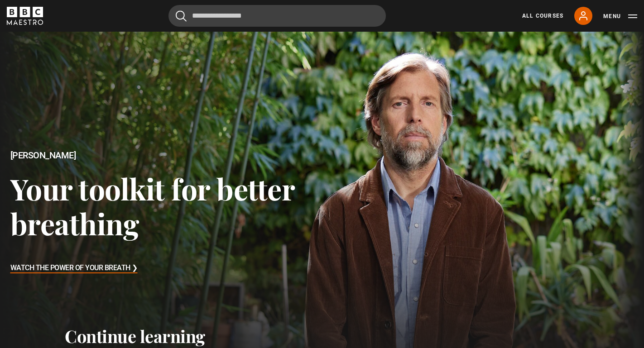 The width and height of the screenshot is (644, 348). What do you see at coordinates (543, 16) in the screenshot?
I see `a: All Courses` at bounding box center [543, 16].